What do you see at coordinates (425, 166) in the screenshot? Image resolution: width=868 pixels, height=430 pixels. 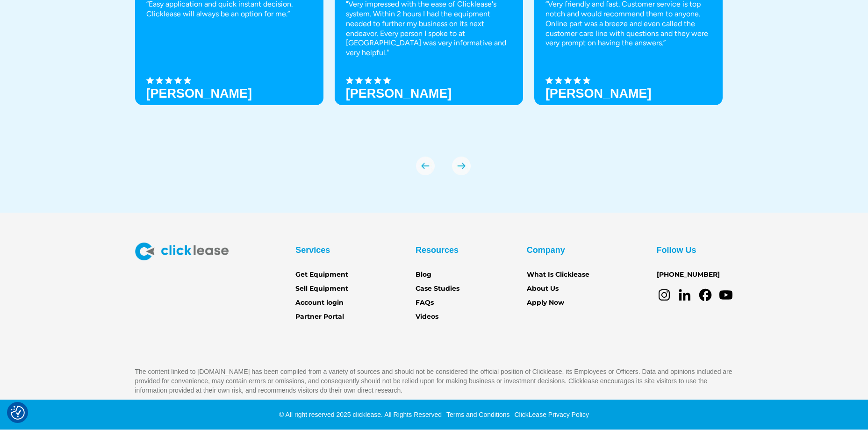 I see `div: previous slide` at bounding box center [425, 166].